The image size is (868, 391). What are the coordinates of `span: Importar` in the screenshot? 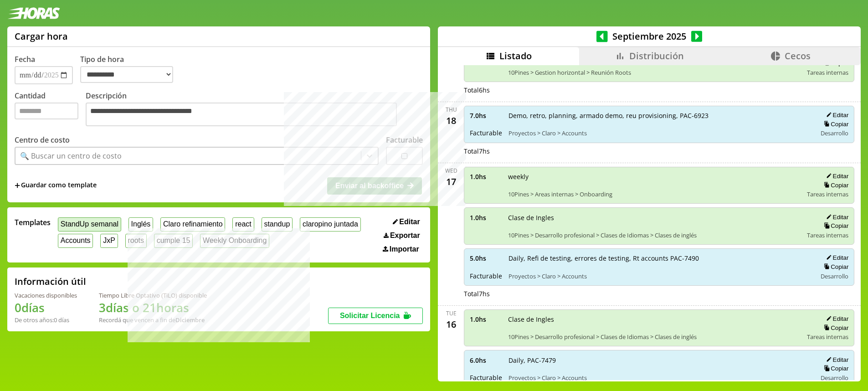 It's located at (404, 249).